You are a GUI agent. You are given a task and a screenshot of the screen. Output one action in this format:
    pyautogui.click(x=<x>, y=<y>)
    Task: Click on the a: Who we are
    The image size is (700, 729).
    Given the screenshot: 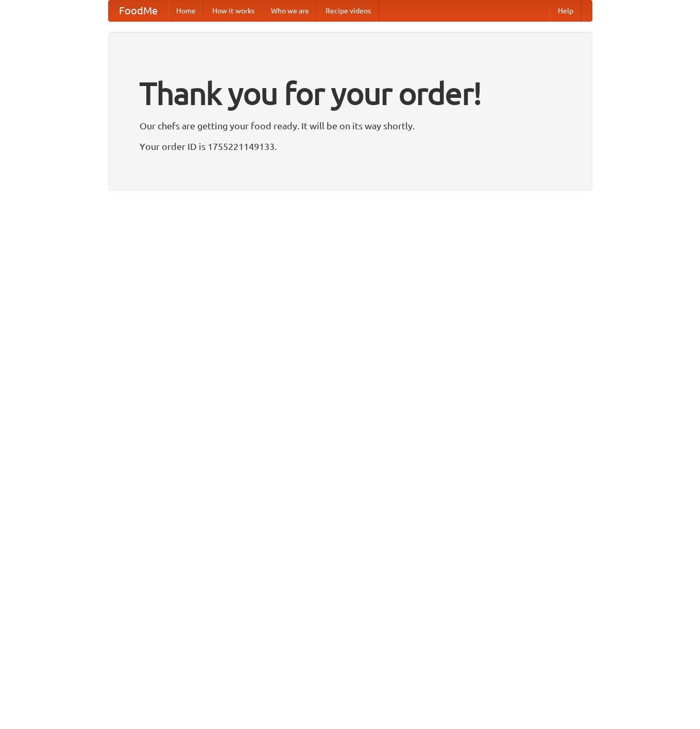 What is the action you would take?
    pyautogui.click(x=290, y=11)
    